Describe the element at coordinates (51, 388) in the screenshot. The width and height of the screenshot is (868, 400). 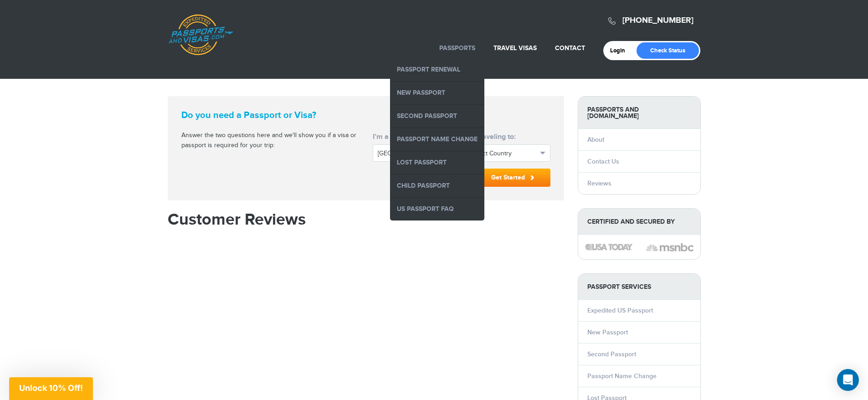
I see `span: Unlock 10% Off!` at that location.